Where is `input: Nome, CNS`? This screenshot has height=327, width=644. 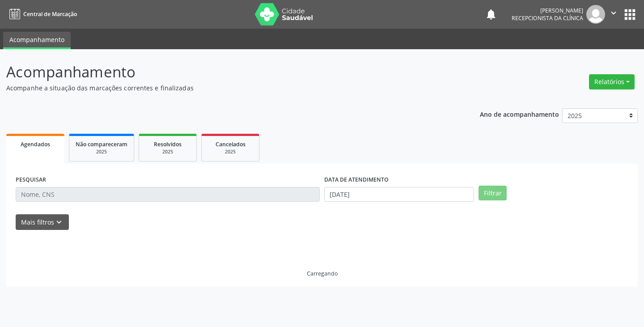
input: Nome, CNS is located at coordinates (167, 195).